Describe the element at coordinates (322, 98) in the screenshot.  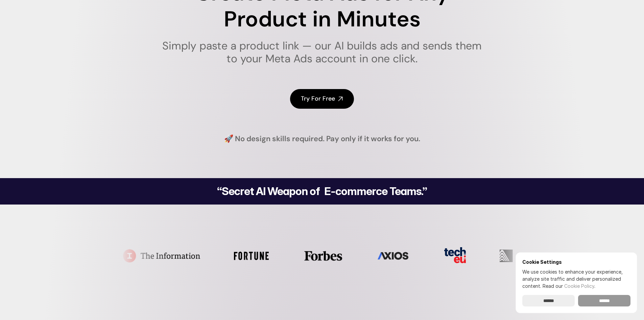
I see `a: Try For Free` at that location.